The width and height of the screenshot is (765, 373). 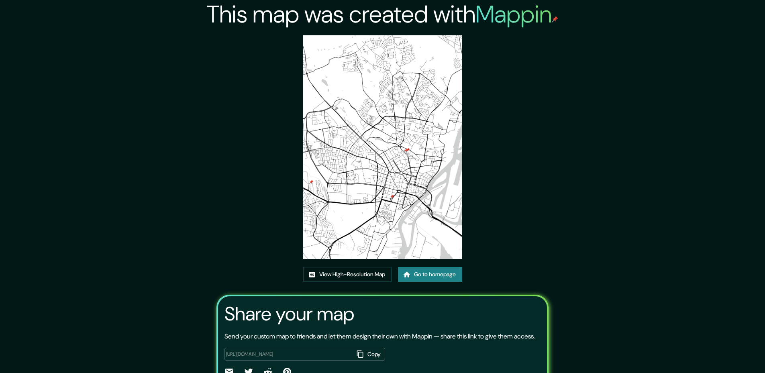 I want to click on a: View High-Resolution Map, so click(x=347, y=274).